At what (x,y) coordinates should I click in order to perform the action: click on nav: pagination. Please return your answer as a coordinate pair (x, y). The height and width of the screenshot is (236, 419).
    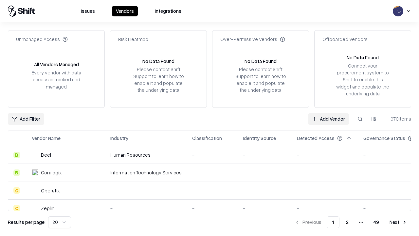
    Looking at the image, I should click on (351, 222).